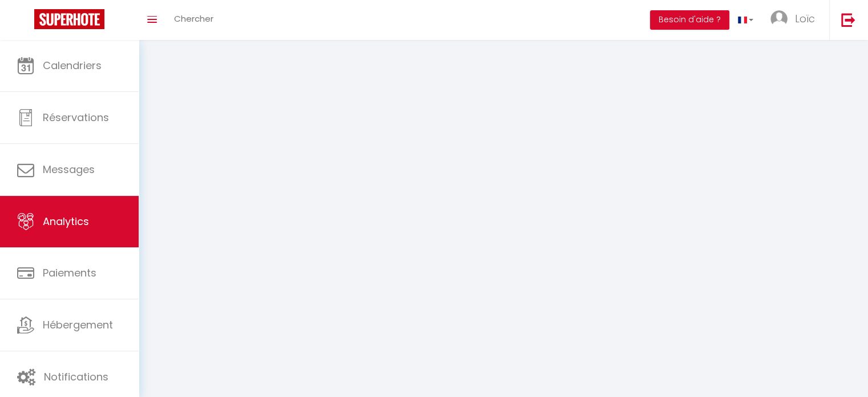 Image resolution: width=868 pixels, height=397 pixels. Describe the element at coordinates (193, 18) in the screenshot. I see `span: Chercher` at that location.